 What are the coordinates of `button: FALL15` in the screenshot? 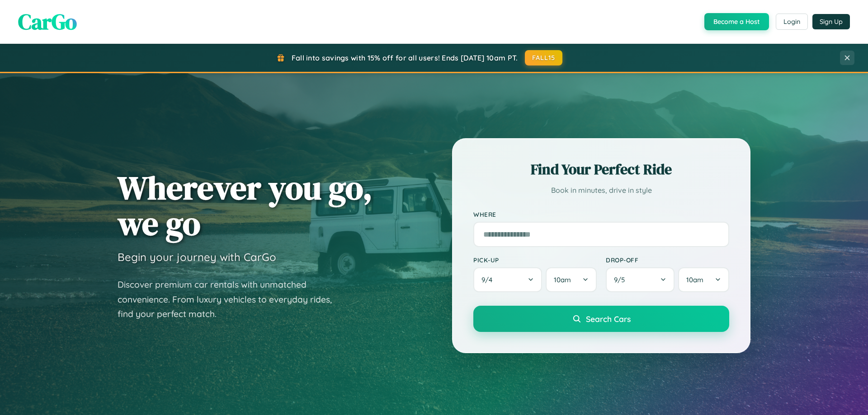 It's located at (544, 58).